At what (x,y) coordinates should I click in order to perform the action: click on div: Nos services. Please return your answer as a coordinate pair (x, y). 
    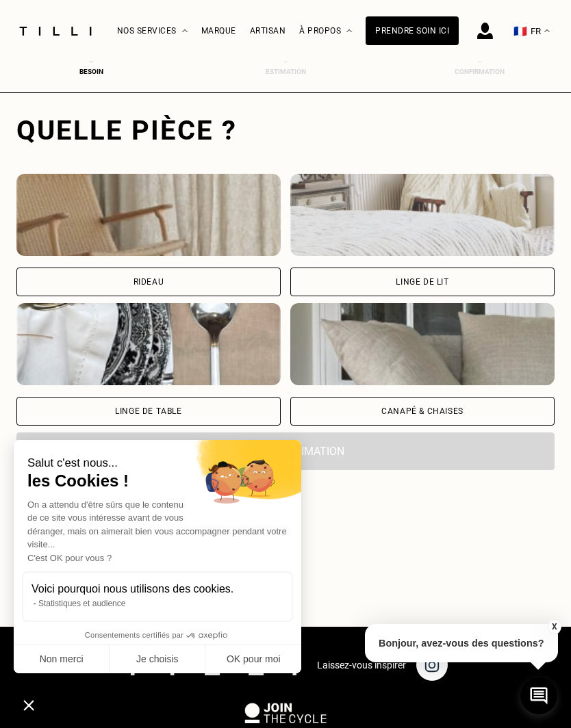
    Looking at the image, I should click on (152, 31).